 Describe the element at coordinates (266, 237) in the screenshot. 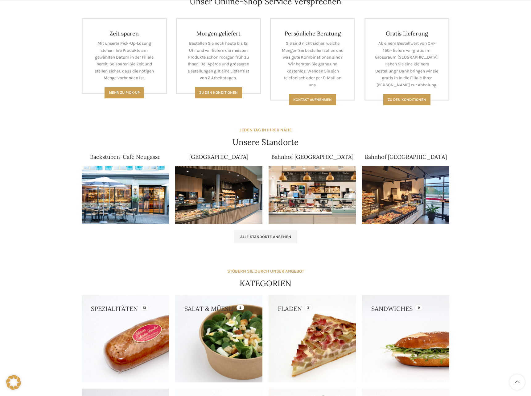

I see `span: Alle Standorte ansehen` at that location.